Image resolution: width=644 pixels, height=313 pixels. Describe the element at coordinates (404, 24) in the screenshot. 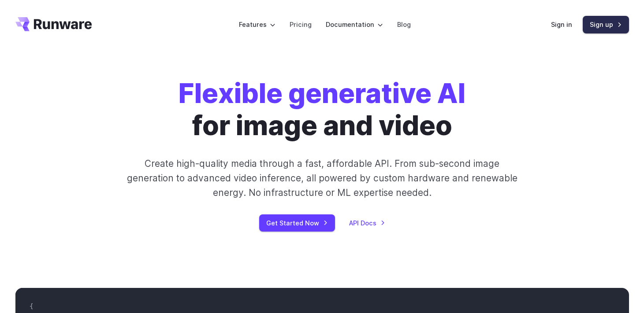

I see `a: Blog` at that location.